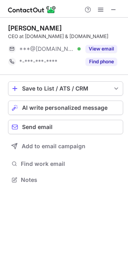  Describe the element at coordinates (65, 89) in the screenshot. I see `button: save-profile-one-click` at that location.